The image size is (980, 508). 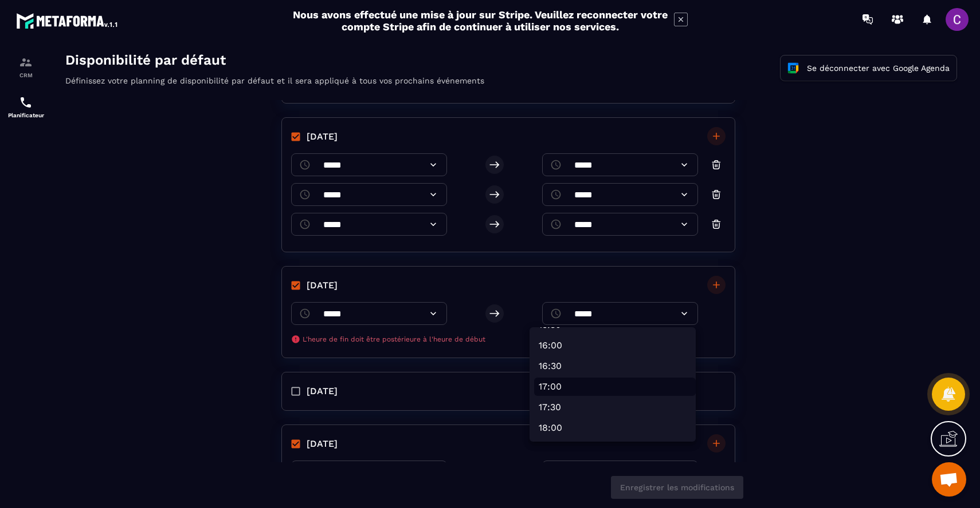 I want to click on a: formationformationCRM, so click(x=26, y=67).